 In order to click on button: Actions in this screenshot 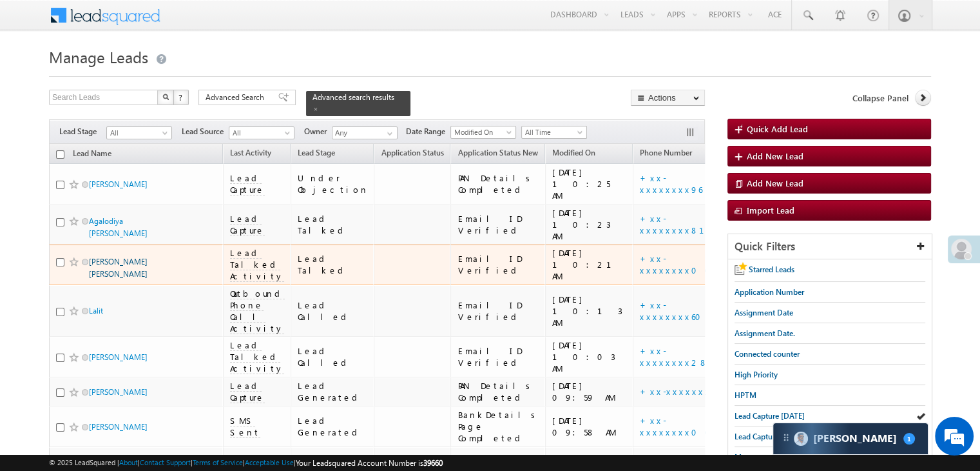, I will do `click(667, 97)`.